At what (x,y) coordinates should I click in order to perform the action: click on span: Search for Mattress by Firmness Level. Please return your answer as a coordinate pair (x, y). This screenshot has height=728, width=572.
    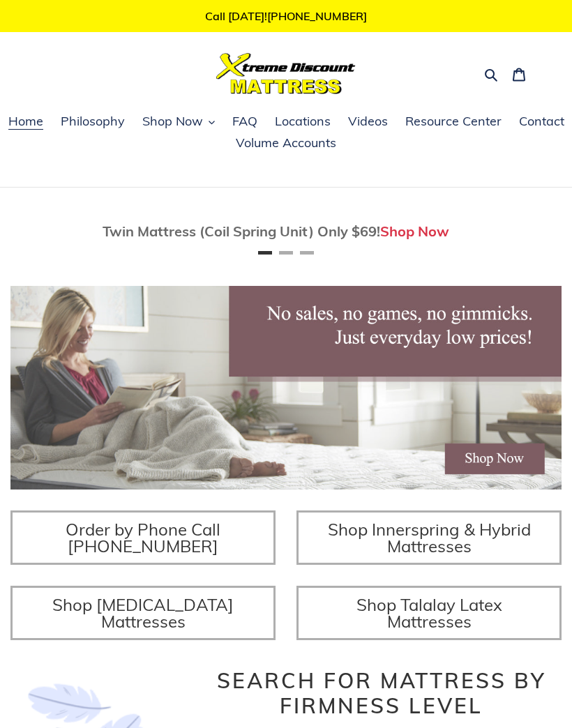
    Looking at the image, I should click on (381, 693).